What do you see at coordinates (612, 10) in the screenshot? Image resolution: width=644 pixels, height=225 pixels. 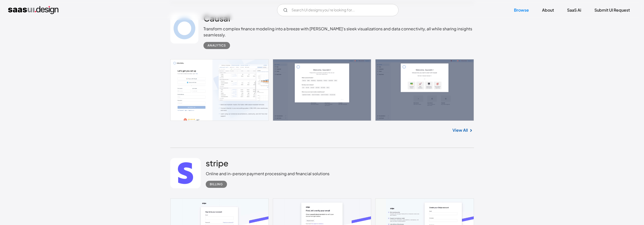 I see `a: Submit UI Request` at bounding box center [612, 10].